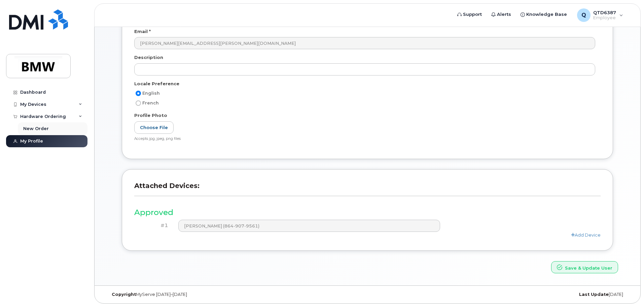 The height and width of the screenshot is (307, 644). What do you see at coordinates (605, 18) in the screenshot?
I see `span: Employee` at bounding box center [605, 18].